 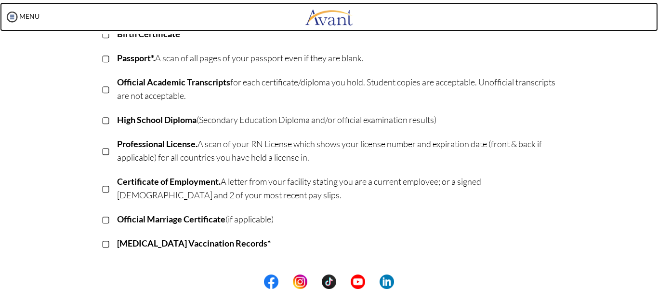 What do you see at coordinates (157, 120) in the screenshot?
I see `b: High School Diploma` at bounding box center [157, 120].